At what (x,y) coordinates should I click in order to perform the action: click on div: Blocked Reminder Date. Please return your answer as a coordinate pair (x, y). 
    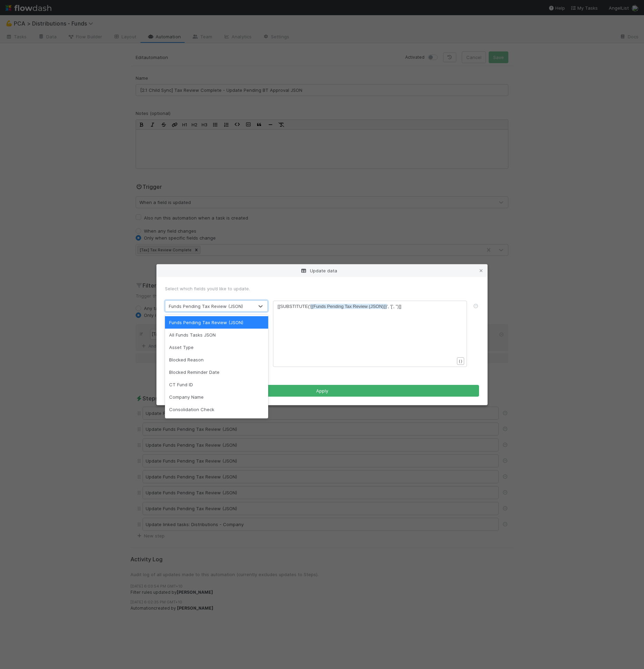
    Looking at the image, I should click on (216, 372).